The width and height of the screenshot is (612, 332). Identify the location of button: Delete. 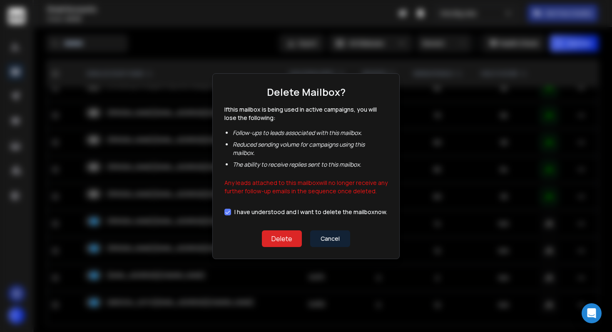
(282, 238).